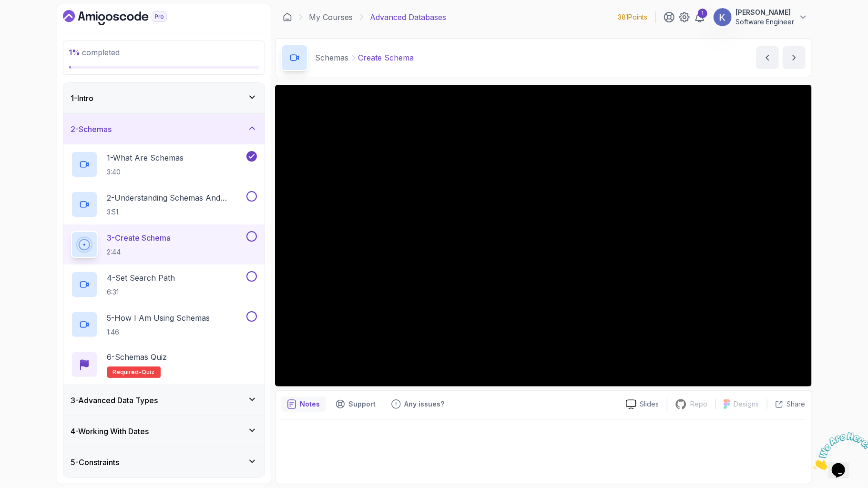 This screenshot has height=488, width=868. What do you see at coordinates (149, 372) in the screenshot?
I see `span: quiz` at bounding box center [149, 372].